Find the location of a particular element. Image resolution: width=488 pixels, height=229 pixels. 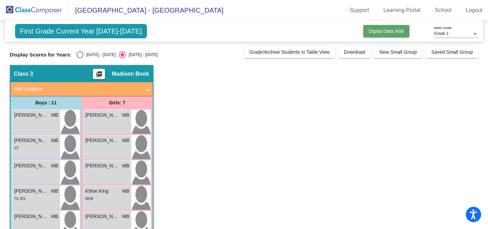

span: NEW is located at coordinates (89, 198).